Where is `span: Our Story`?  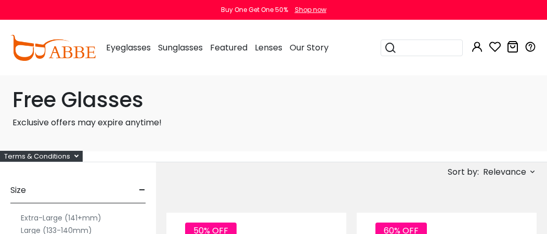
span: Our Story is located at coordinates (309, 47).